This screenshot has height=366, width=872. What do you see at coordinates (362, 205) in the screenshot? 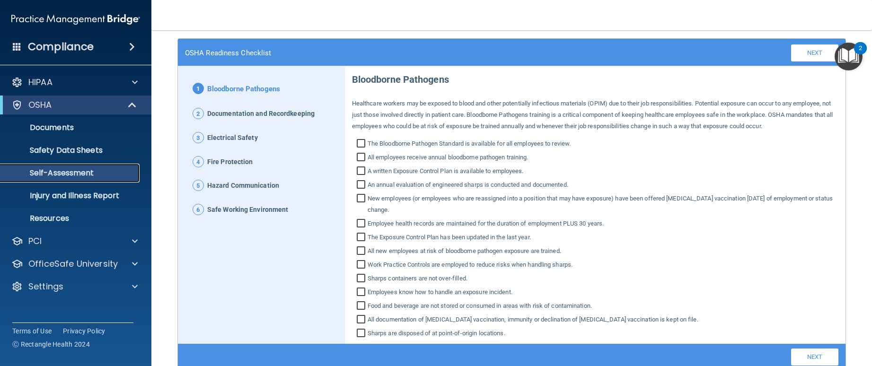
I see `input: New employees (or employees who are reassigned into a position that may have exposure) have been ...` at bounding box center [362, 205].